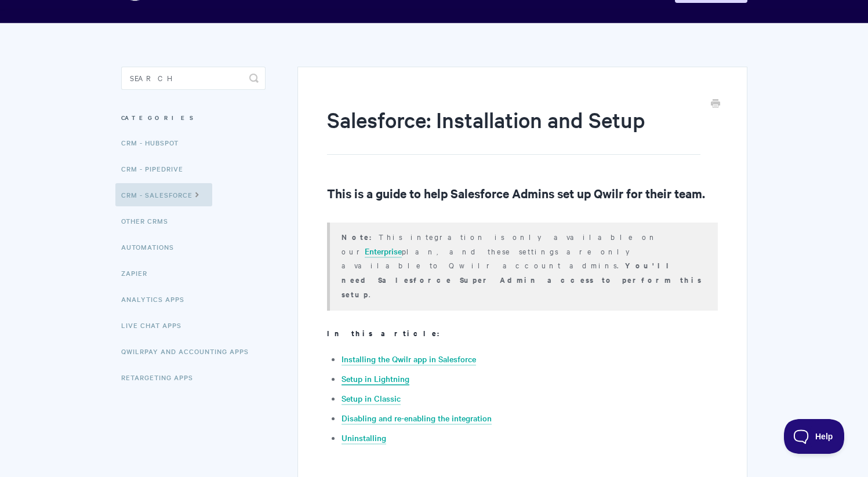 The height and width of the screenshot is (477, 868). I want to click on a: Disabling and re-enabling the integration, so click(417, 418).